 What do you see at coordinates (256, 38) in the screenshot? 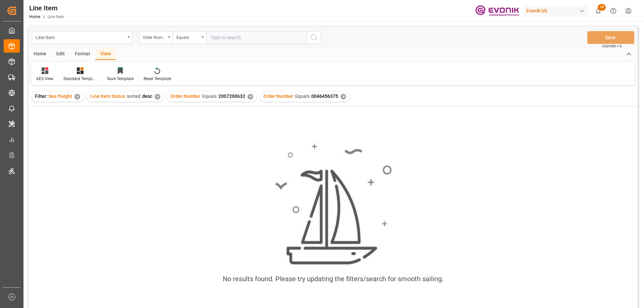
I see `input: Type to search` at bounding box center [256, 38].